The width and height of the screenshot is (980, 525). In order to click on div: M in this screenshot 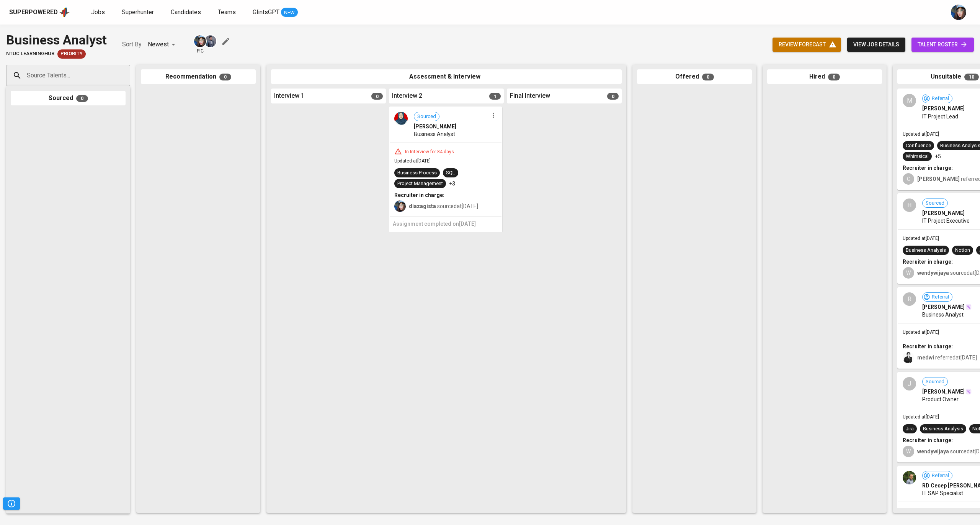, I will do `click(909, 100)`.